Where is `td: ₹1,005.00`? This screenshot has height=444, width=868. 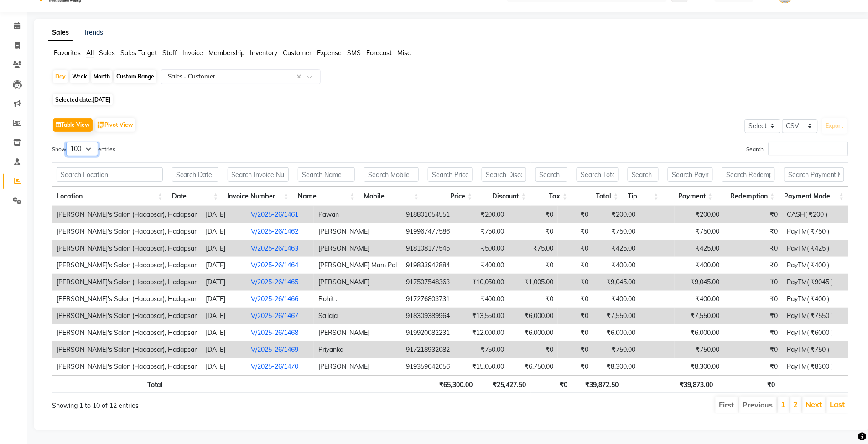
td: ₹1,005.00 is located at coordinates (533, 282).